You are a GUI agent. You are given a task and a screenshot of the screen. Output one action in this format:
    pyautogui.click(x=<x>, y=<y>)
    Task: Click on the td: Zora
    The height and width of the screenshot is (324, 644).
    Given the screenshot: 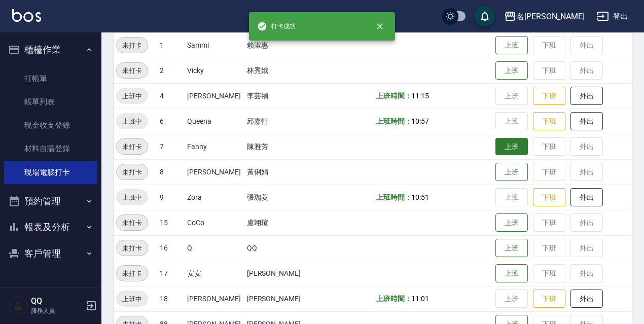 What is the action you would take?
    pyautogui.click(x=214, y=198)
    